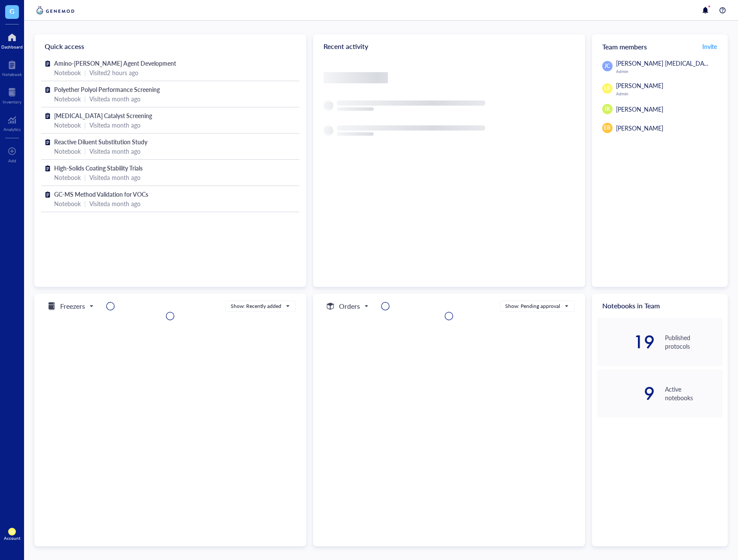  What do you see at coordinates (349, 306) in the screenshot?
I see `h5: Orders` at bounding box center [349, 306].